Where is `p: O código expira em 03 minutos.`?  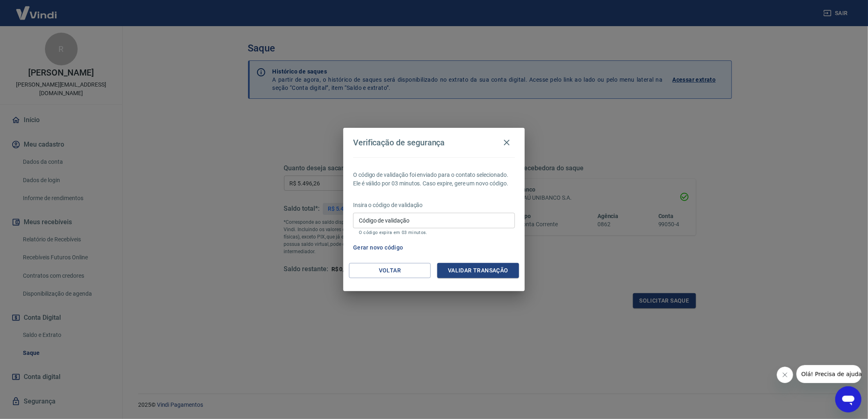 p: O código expira em 03 minutos. is located at coordinates (434, 233).